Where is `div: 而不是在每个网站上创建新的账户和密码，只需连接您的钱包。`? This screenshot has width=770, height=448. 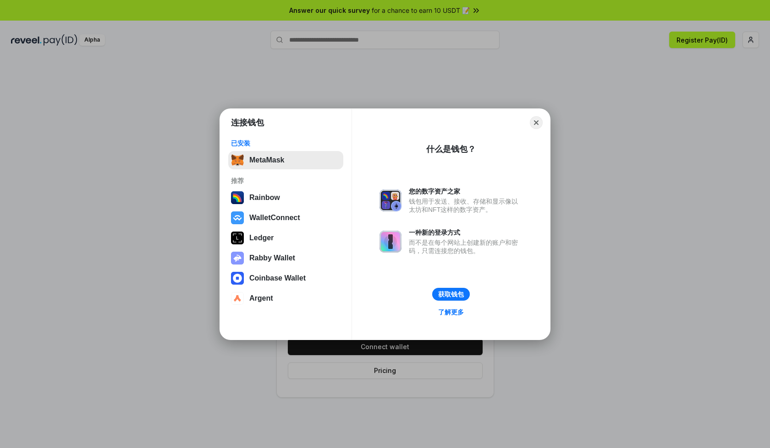 div: 而不是在每个网站上创建新的账户和密码，只需连接您的钱包。 is located at coordinates (465, 247).